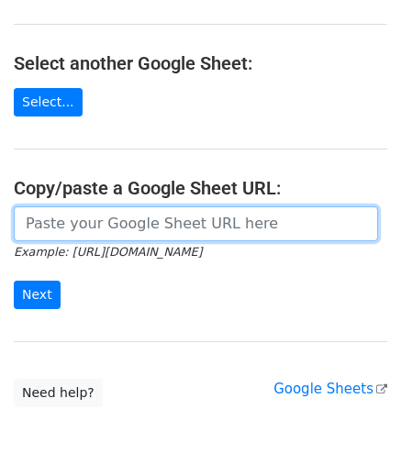  What do you see at coordinates (200, 63) in the screenshot?
I see `h4: Select another Google Sheet:` at bounding box center [200, 63].